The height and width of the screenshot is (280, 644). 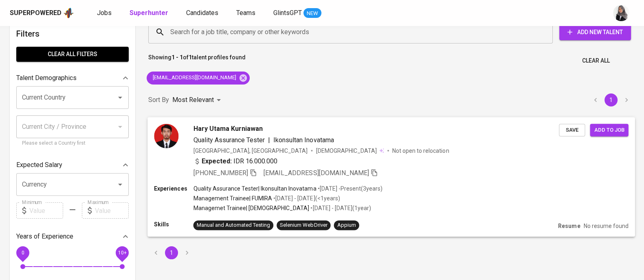 I want to click on span: NEW, so click(x=312, y=14).